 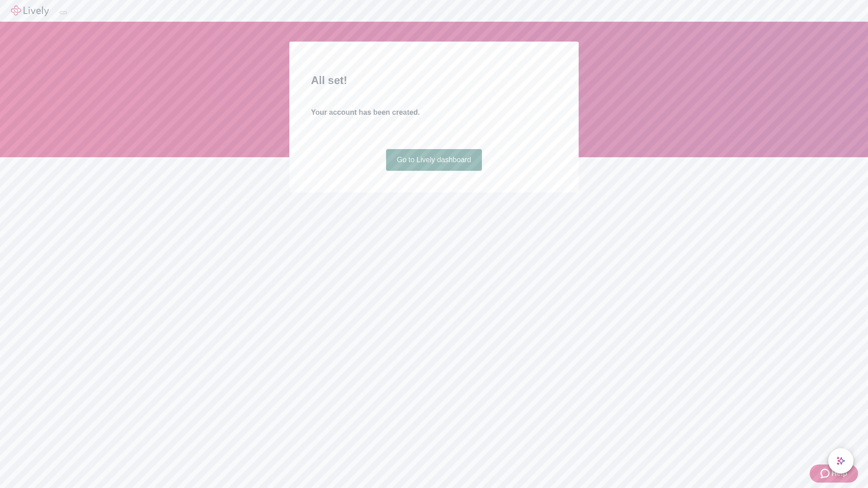 I want to click on img: Lively, so click(x=30, y=11).